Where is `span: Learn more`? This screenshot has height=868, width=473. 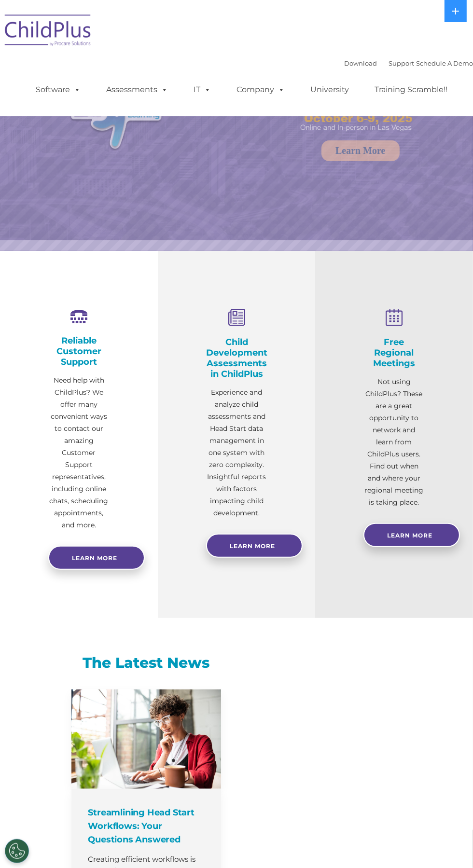
span: Learn more is located at coordinates (95, 558).